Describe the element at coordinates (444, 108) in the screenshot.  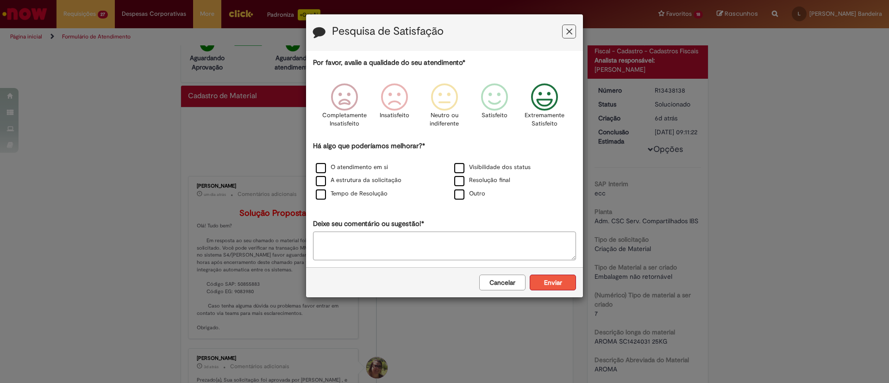
I see `div: Neutro ou indiferente` at that location.